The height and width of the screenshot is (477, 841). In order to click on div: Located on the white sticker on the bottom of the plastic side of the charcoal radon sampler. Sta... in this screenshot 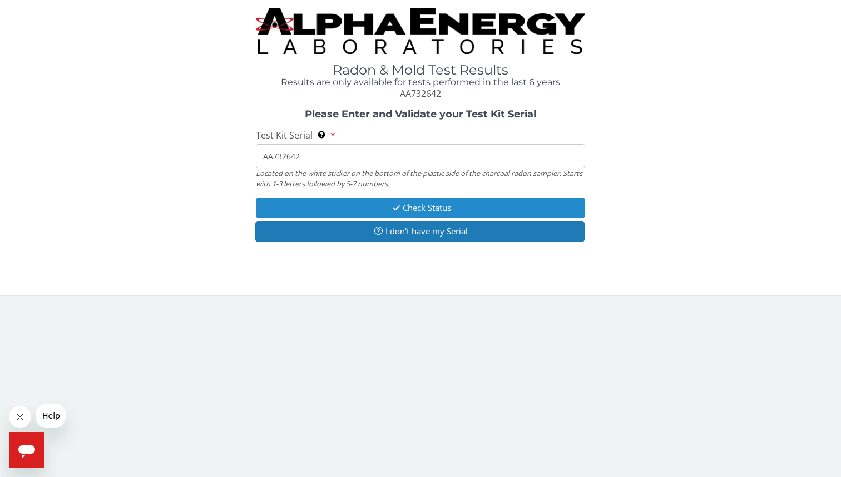, I will do `click(421, 178)`.